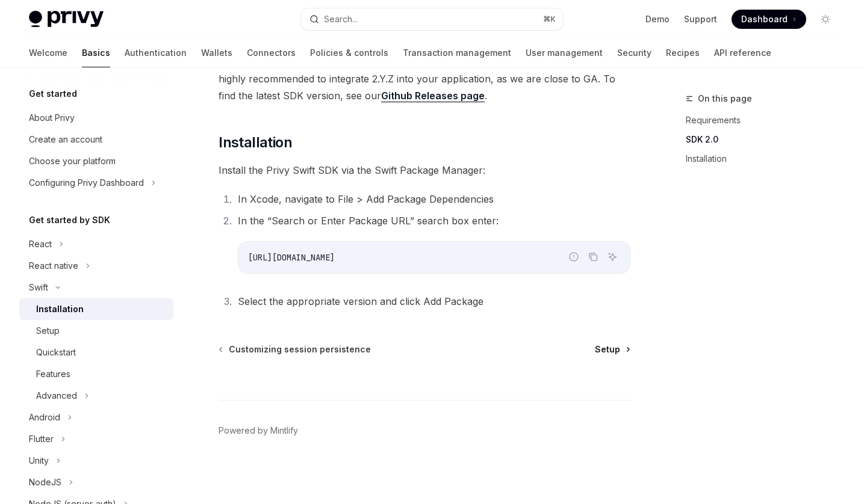 Image resolution: width=864 pixels, height=504 pixels. I want to click on div: About Privy, so click(52, 118).